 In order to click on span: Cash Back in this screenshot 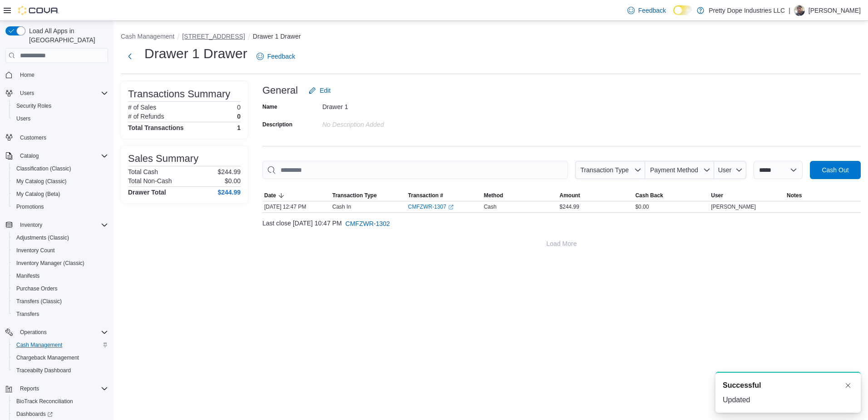, I will do `click(648, 196)`.